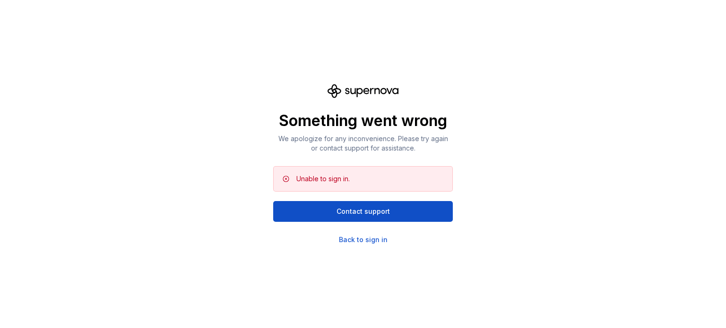 The image size is (726, 328). What do you see at coordinates (363, 240) in the screenshot?
I see `div: Back to sign in` at bounding box center [363, 240].